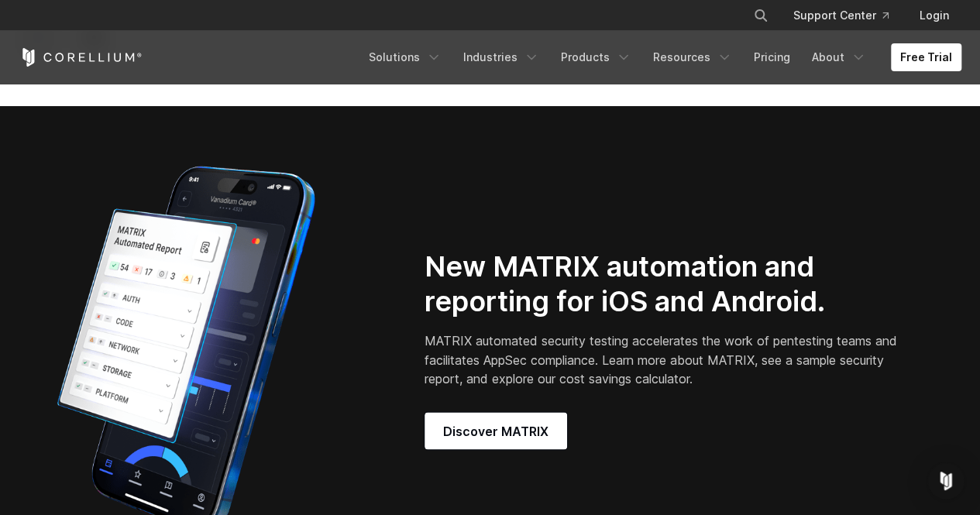  I want to click on a: Corellium Home, so click(81, 57).